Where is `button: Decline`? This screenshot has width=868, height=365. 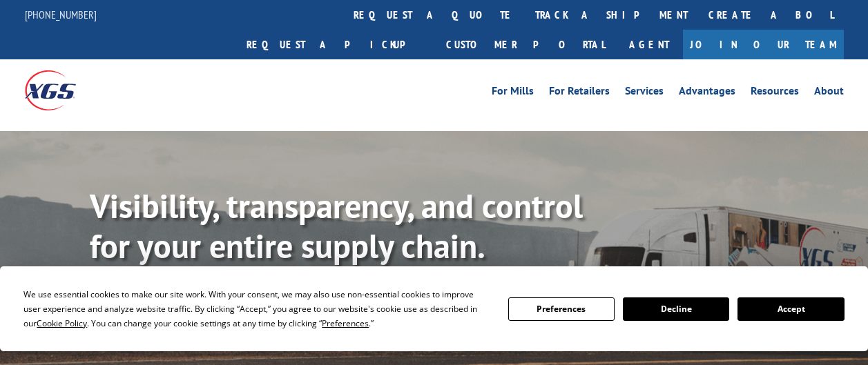 button: Decline is located at coordinates (676, 309).